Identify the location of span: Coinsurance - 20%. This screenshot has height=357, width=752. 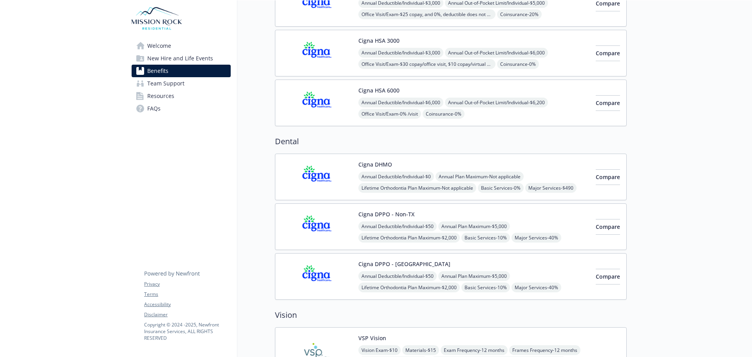
(520, 14).